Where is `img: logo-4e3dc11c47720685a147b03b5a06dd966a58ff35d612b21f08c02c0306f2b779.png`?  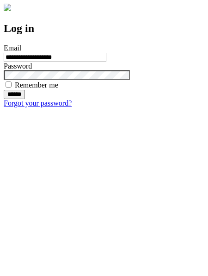 img: logo-4e3dc11c47720685a147b03b5a06dd966a58ff35d612b21f08c02c0306f2b779.png is located at coordinates (7, 7).